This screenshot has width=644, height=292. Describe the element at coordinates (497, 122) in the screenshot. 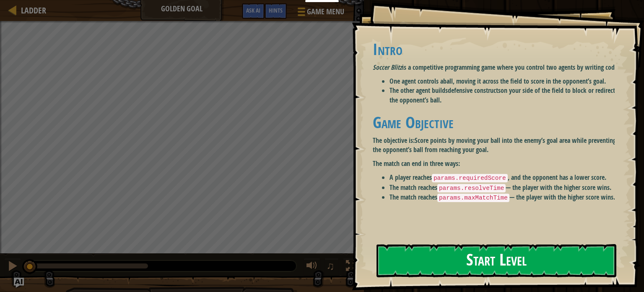

I see `h1: Game Objective` at that location.